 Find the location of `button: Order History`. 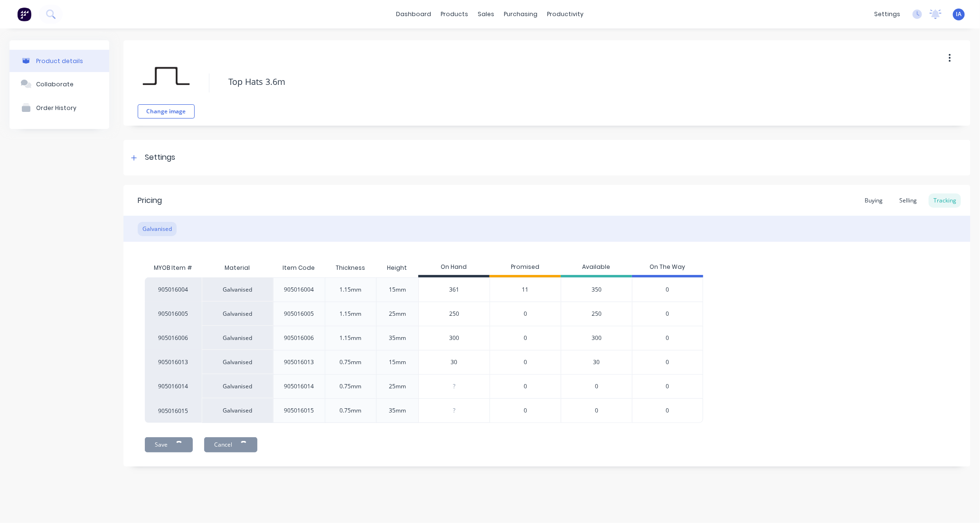

button: Order History is located at coordinates (60, 107).